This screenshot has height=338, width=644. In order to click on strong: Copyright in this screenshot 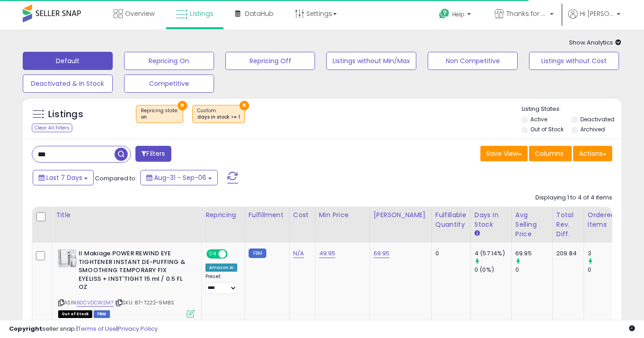, I will do `click(25, 329)`.